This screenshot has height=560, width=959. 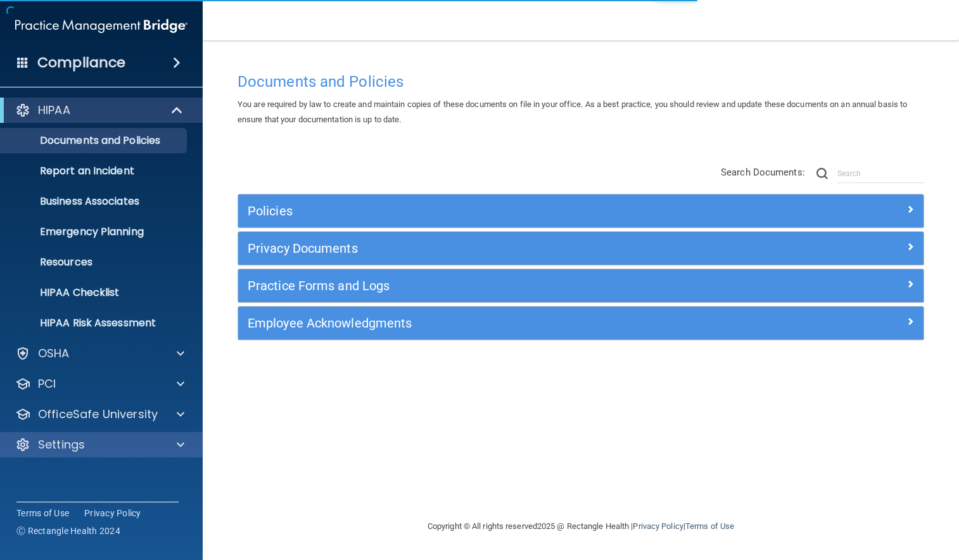 I want to click on h5: Practice Forms and Logs, so click(x=495, y=286).